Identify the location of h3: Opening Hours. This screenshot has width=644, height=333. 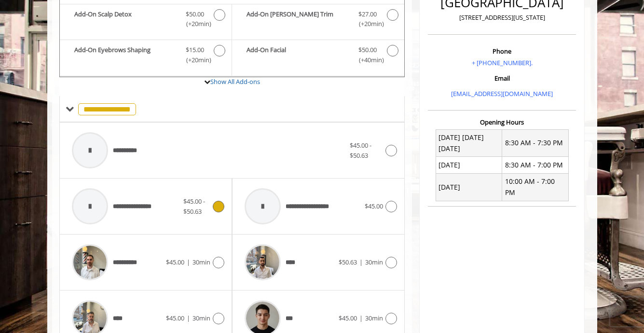
(502, 122).